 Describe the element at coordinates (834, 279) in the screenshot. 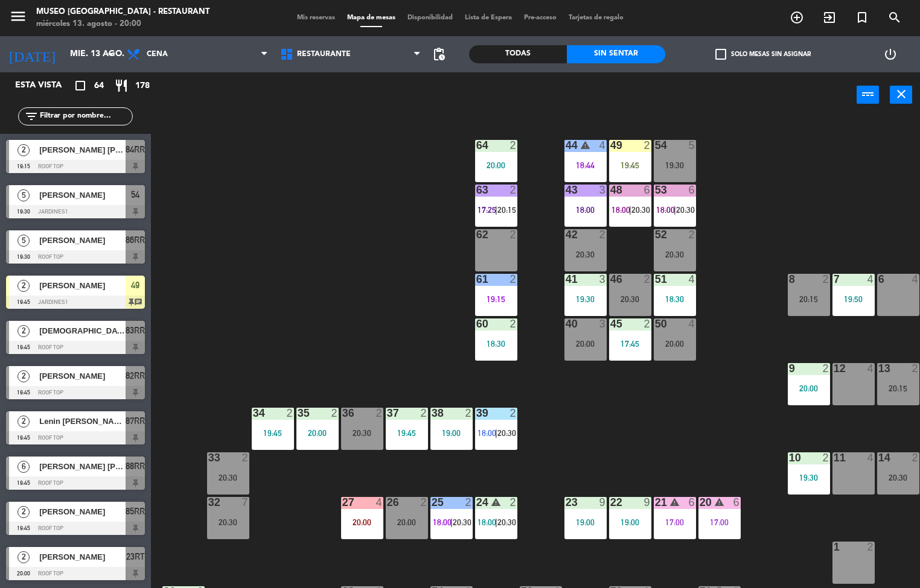

I see `div: 7` at that location.